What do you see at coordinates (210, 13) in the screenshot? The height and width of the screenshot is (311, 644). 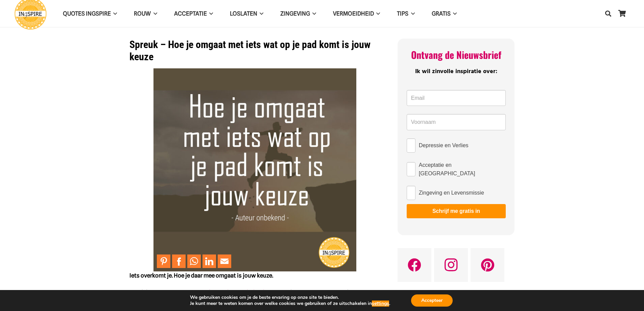 I see `span: Acceptatie Menu` at bounding box center [210, 13].